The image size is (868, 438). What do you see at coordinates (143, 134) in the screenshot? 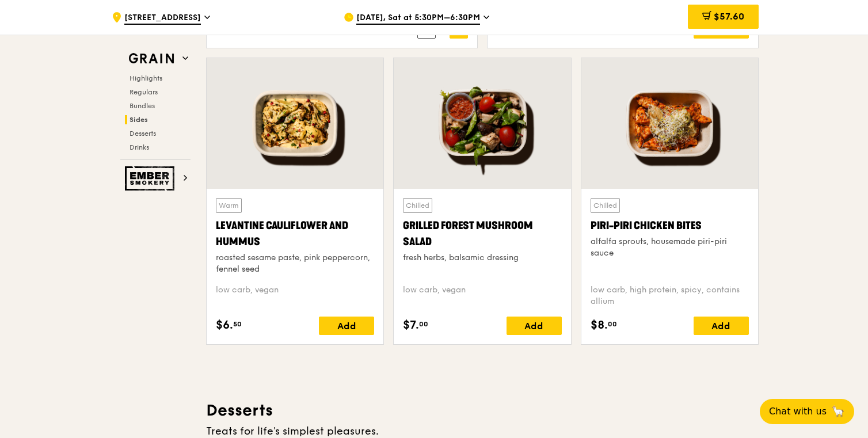
I see `span: Desserts` at bounding box center [143, 134].